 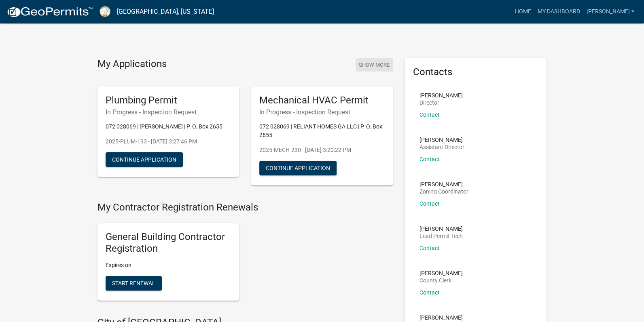 I want to click on p: 072 028069 | RELIANT HOMES GA LLC | P. O. Box 2655, so click(x=322, y=131).